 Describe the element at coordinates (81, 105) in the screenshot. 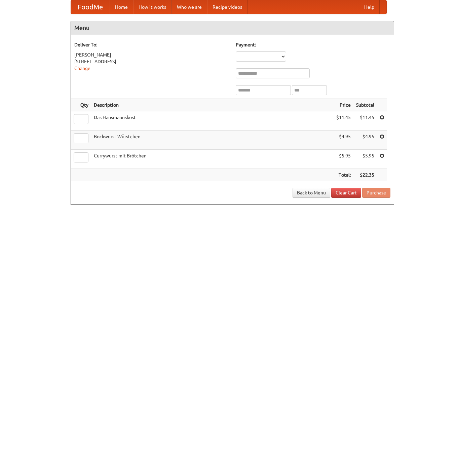

I see `th: Qty` at that location.